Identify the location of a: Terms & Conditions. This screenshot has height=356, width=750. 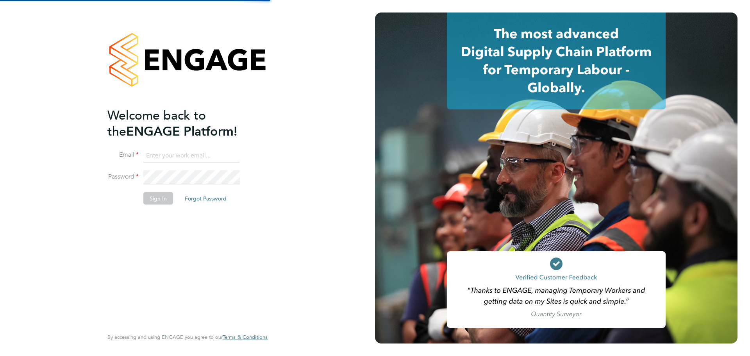
(245, 337).